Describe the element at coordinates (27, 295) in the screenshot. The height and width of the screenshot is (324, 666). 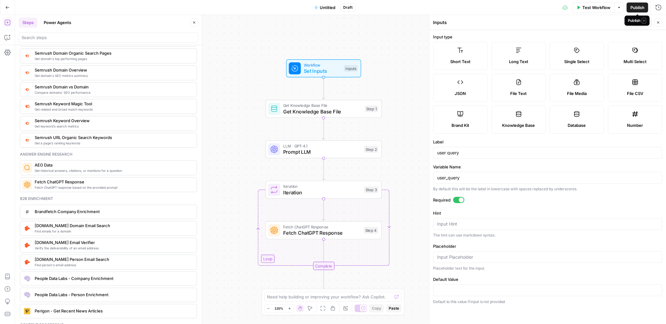
I see `img: rmubdrbnbg1gnbpnjb4bpmji9sfb` at that location.